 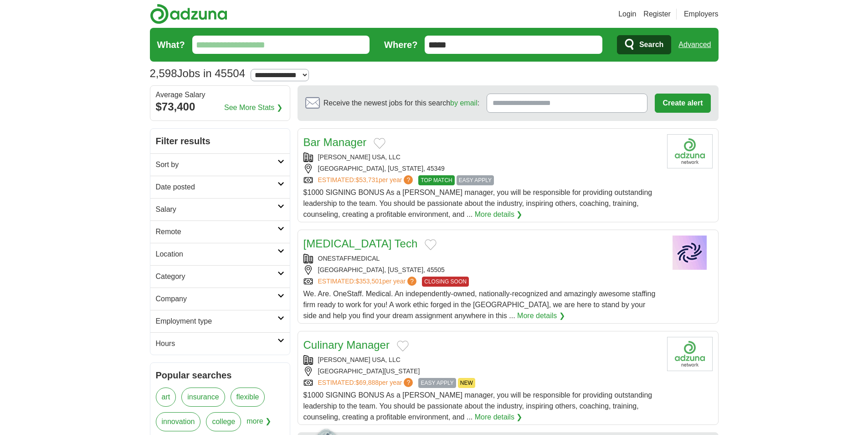 What do you see at coordinates (189, 14) in the screenshot?
I see `img: Adzuna logo` at bounding box center [189, 14].